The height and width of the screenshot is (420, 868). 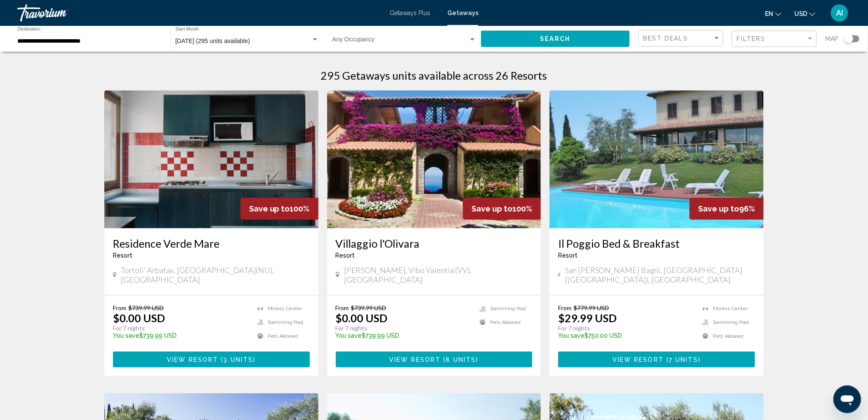 I want to click on p: $29.99 USD, so click(x=587, y=318).